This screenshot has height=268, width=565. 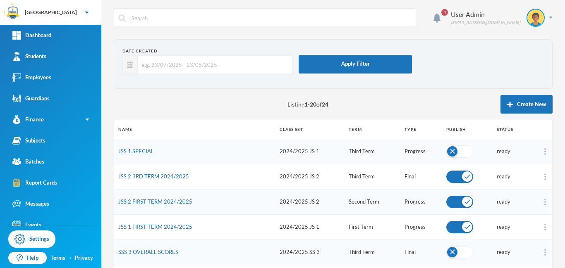 I want to click on div: Employees, so click(x=32, y=77).